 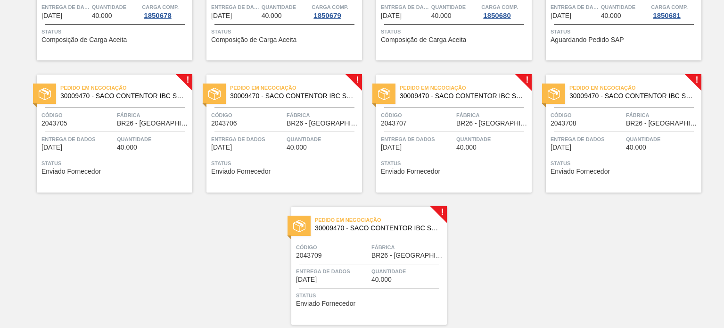 I want to click on span: 23/10/2025, so click(x=391, y=147).